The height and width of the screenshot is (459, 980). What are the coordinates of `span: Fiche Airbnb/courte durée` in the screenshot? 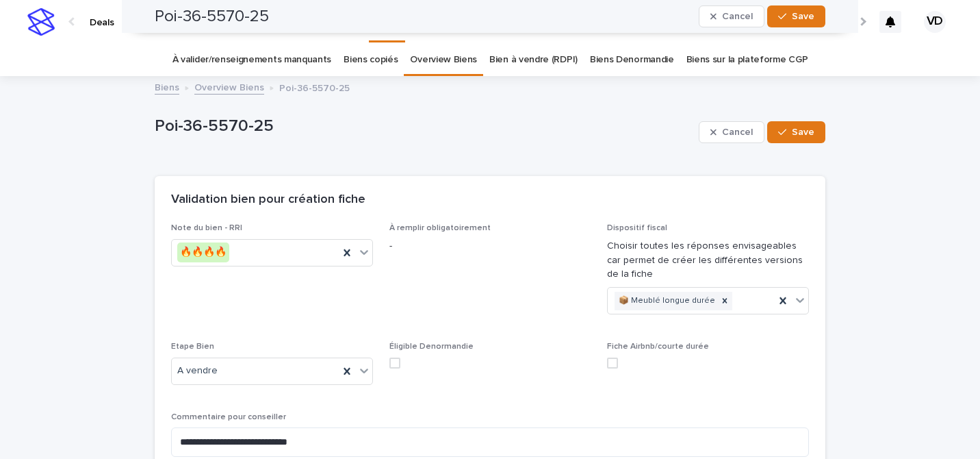 It's located at (658, 346).